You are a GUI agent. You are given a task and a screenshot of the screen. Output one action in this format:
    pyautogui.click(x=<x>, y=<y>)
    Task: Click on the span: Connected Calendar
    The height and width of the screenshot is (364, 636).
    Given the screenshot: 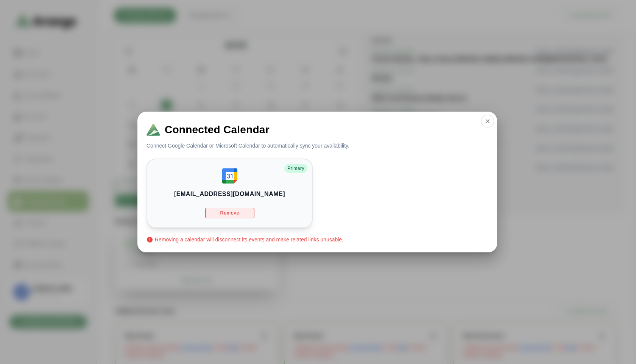 What is the action you would take?
    pyautogui.click(x=217, y=130)
    